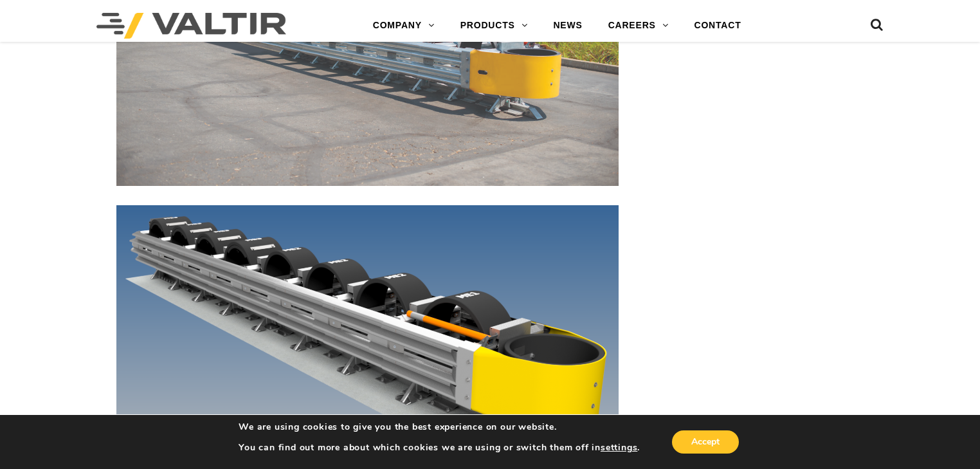  What do you see at coordinates (618, 447) in the screenshot?
I see `button: settings` at bounding box center [618, 447].